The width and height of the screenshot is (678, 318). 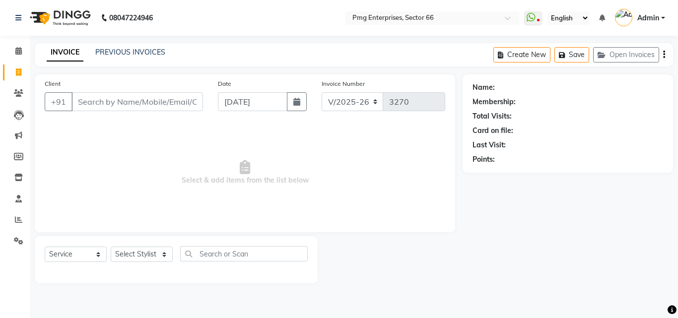 What do you see at coordinates (244, 254) in the screenshot?
I see `input: Search or Scan` at bounding box center [244, 254].